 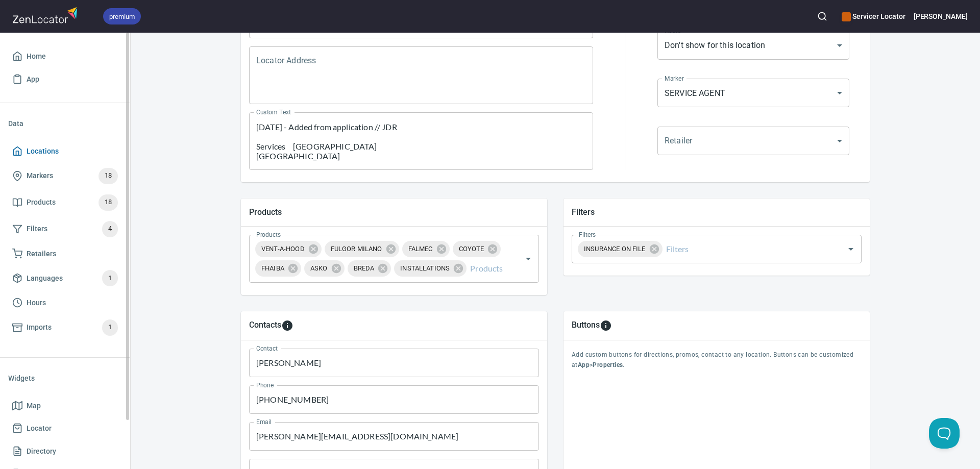 What do you see at coordinates (606, 326) in the screenshot?
I see `svg: To add custom buttons for locations, please go to Apps > Properties > Buttons.` at bounding box center [606, 326].